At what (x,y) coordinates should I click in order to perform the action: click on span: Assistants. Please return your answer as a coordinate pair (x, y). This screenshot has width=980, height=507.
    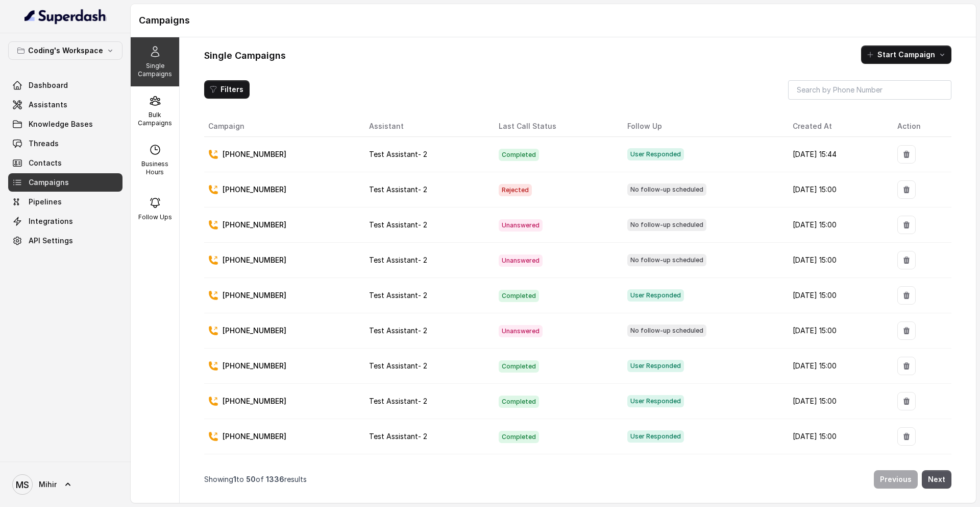
    Looking at the image, I should click on (48, 105).